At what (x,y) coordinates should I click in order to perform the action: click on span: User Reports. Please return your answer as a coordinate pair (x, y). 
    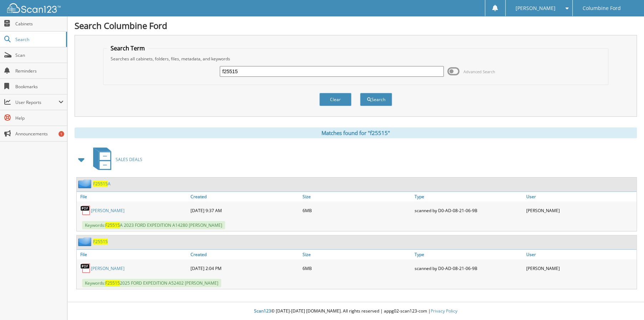
    Looking at the image, I should click on (37, 102).